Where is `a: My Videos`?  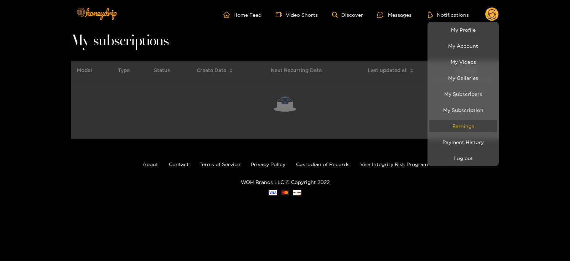
a: My Videos is located at coordinates (463, 62).